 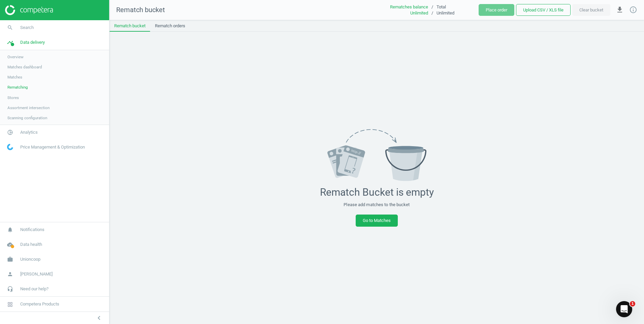 I want to click on span: Matches dashboard, so click(x=25, y=67).